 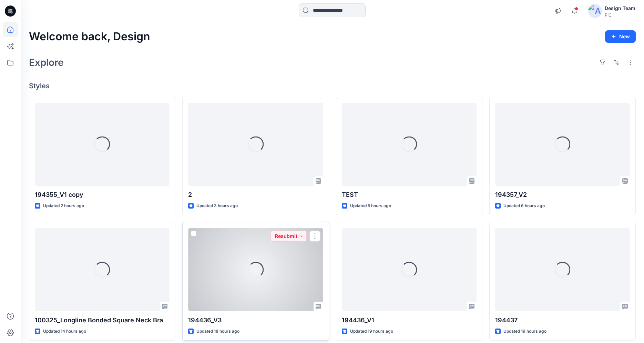 I want to click on p: TEST, so click(x=409, y=195).